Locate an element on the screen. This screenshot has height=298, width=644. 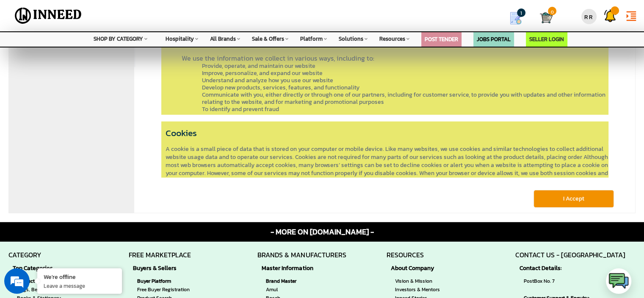
strong: About Company is located at coordinates (421, 268).